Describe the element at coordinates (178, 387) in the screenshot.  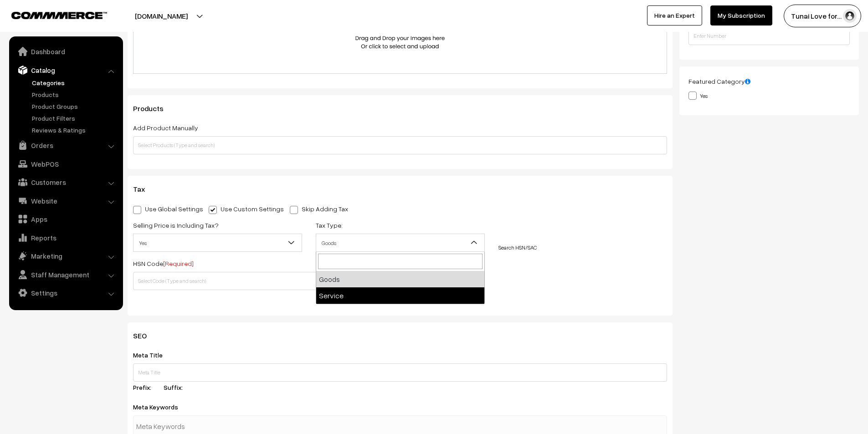
I see `label: Suffix:` at that location.